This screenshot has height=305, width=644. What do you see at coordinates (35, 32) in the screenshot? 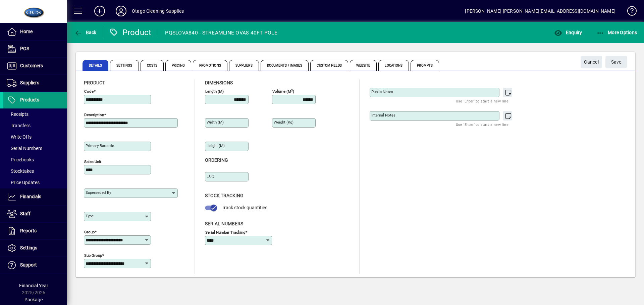
I see `a: Home` at bounding box center [35, 32].